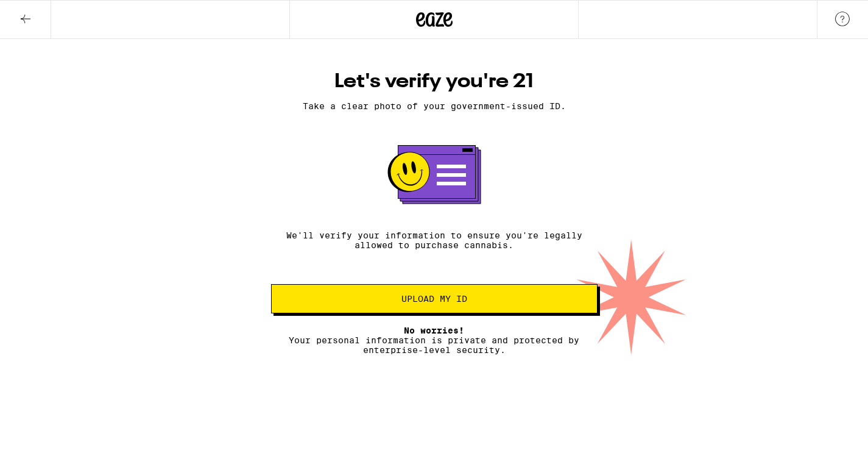 This screenshot has width=868, height=464. What do you see at coordinates (434, 331) in the screenshot?
I see `span: No worries!` at bounding box center [434, 331].